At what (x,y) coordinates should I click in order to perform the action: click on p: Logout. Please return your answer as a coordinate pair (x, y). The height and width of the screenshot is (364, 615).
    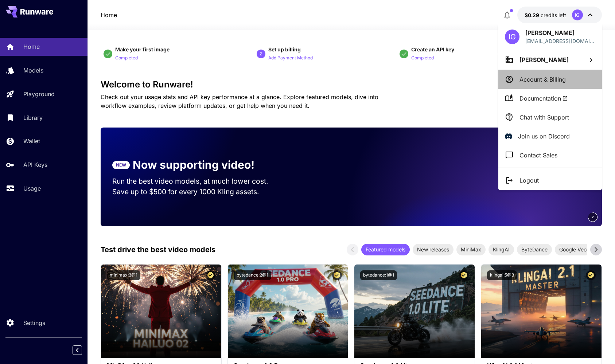
    Looking at the image, I should click on (529, 180).